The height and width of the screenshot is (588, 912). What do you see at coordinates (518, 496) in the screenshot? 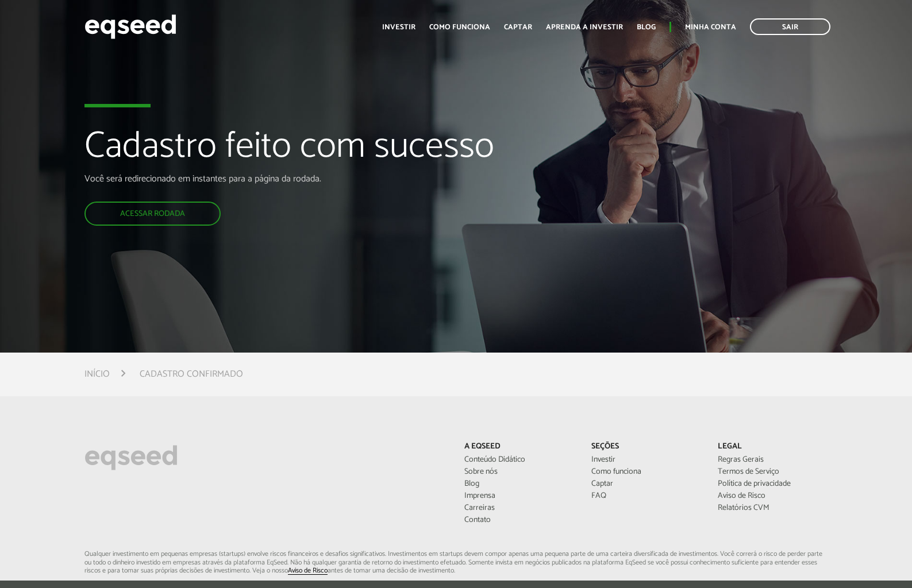
I see `a: Imprensa` at bounding box center [518, 496].